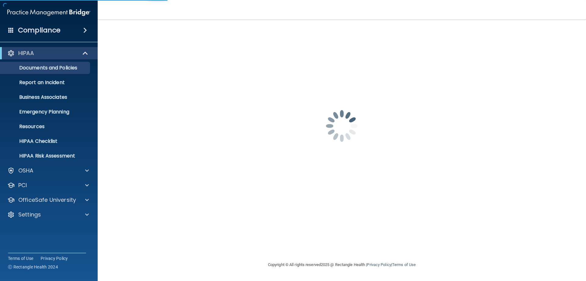 The width and height of the screenshot is (586, 281). Describe the element at coordinates (33, 266) in the screenshot. I see `span: Ⓒ Rectangle Health 2024` at that location.